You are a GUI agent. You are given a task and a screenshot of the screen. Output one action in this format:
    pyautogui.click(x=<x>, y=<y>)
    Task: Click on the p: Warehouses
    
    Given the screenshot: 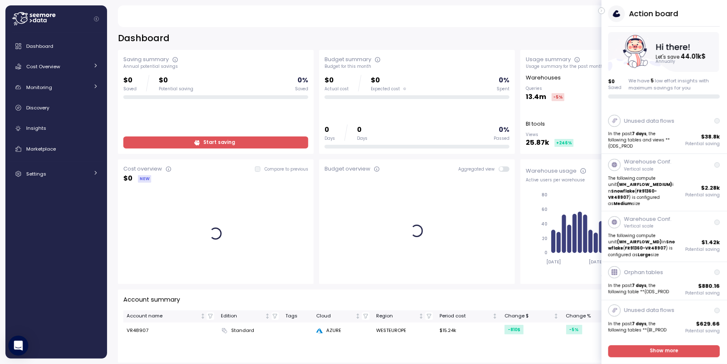 What is the action you would take?
    pyautogui.click(x=543, y=78)
    